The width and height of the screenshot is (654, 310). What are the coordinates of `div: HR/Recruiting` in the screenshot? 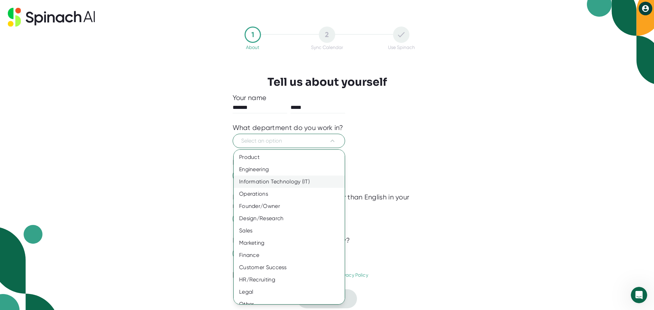 It's located at (291, 280).